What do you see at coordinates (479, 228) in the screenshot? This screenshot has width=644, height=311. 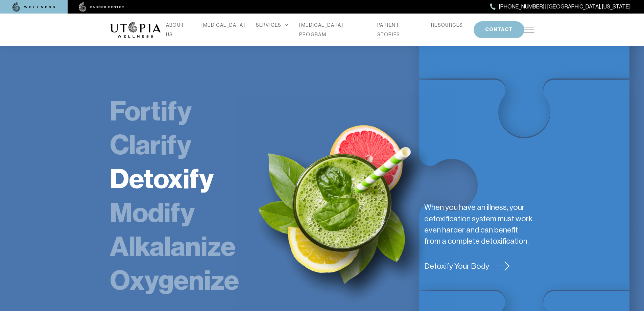 I see `p: When you have an illness, your detoxification system must work even harder and can benefit from a...` at bounding box center [479, 228].